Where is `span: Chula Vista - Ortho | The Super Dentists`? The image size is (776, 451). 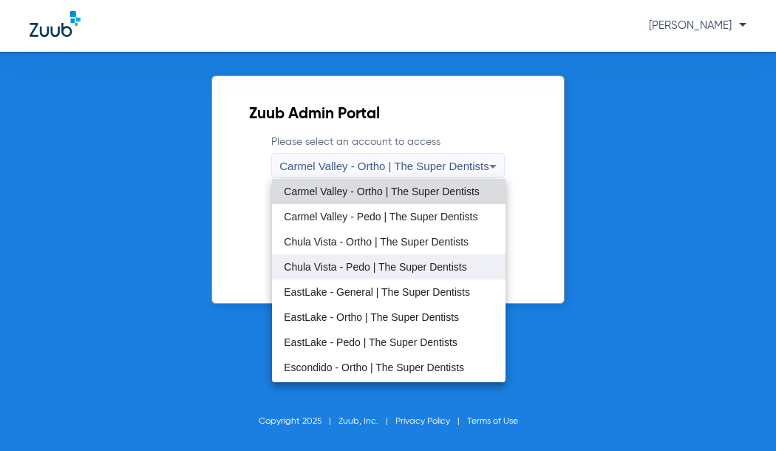 span: Chula Vista - Ortho | The Super Dentists is located at coordinates (376, 242).